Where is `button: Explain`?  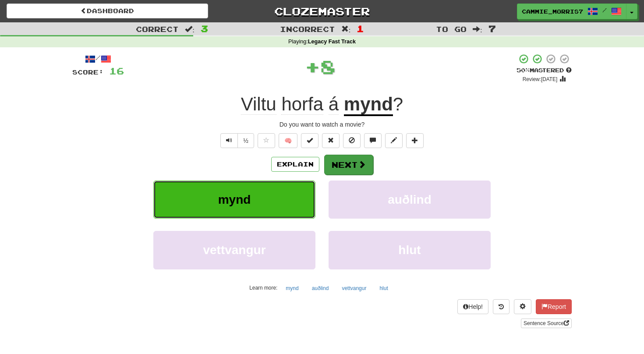 button: Explain is located at coordinates (295, 164).